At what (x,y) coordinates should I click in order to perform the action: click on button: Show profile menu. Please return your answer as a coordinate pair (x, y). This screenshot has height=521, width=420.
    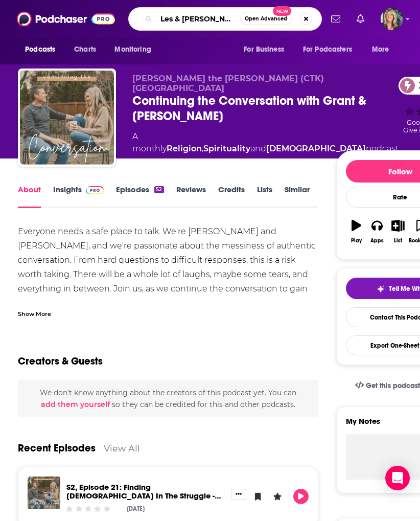
    Looking at the image, I should click on (392, 19).